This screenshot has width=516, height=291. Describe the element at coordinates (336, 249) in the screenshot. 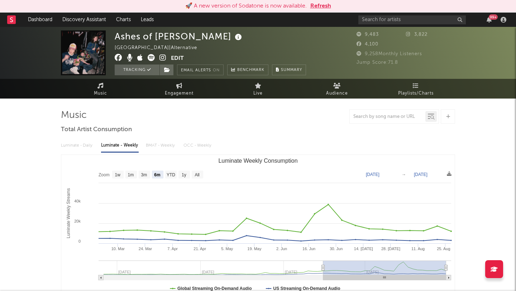

I see `text: 30. Jun` at that location.